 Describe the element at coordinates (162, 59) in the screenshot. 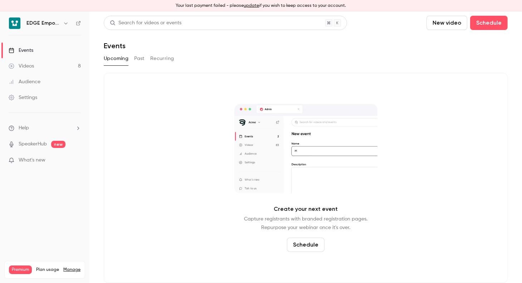

I see `button: Recurring` at that location.